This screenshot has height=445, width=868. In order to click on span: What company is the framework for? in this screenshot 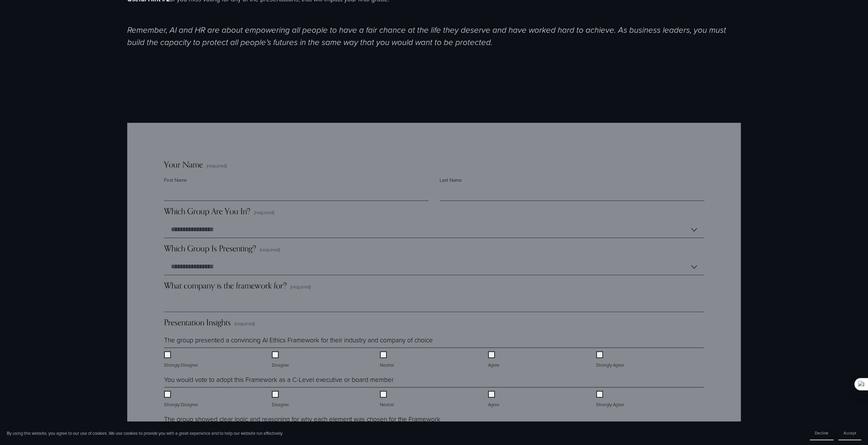, I will do `click(225, 285)`.